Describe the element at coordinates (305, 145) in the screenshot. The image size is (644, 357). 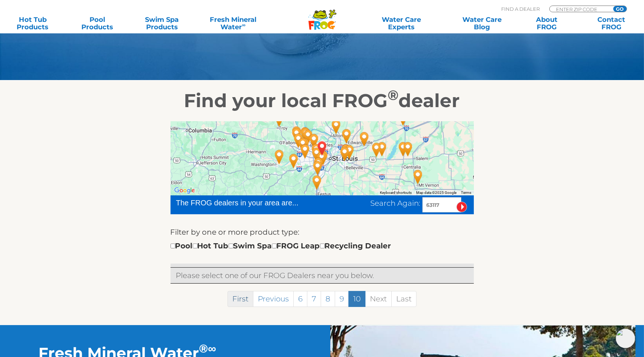
I see `div: Baker Pool and Spa - 14 miles away.` at that location.